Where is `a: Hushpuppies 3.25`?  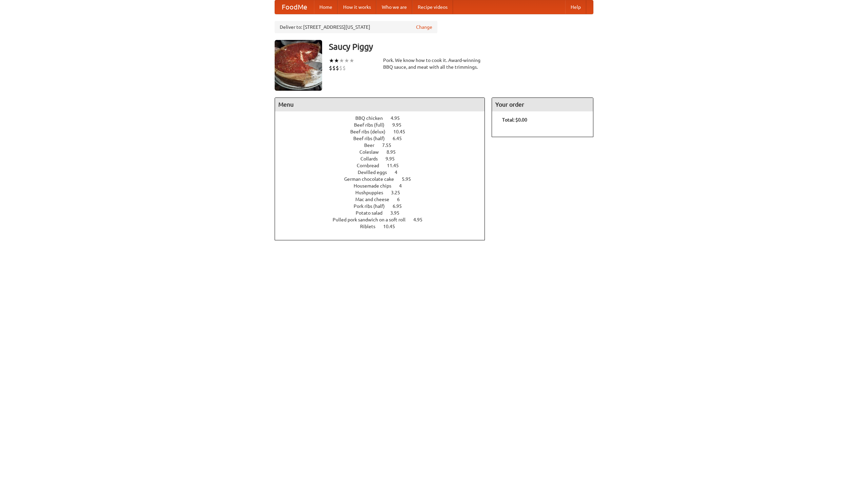
a: Hushpuppies 3.25 is located at coordinates (384, 193).